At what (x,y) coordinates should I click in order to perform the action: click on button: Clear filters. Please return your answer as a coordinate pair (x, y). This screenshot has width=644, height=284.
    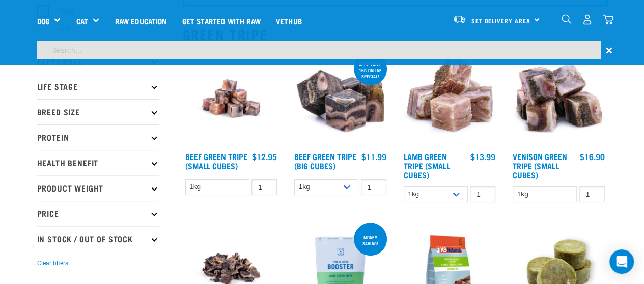
    Looking at the image, I should click on (52, 263).